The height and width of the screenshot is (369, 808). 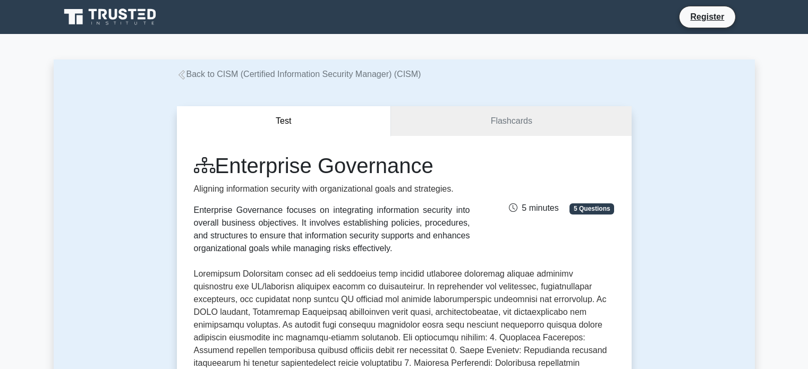 I want to click on span: 5 Questions, so click(x=592, y=209).